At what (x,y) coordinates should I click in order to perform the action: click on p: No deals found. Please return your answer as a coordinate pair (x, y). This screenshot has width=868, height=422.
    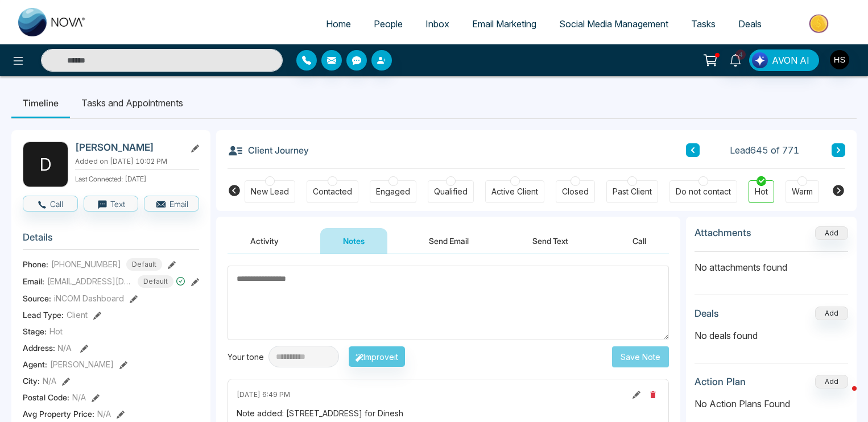
    Looking at the image, I should click on (771, 336).